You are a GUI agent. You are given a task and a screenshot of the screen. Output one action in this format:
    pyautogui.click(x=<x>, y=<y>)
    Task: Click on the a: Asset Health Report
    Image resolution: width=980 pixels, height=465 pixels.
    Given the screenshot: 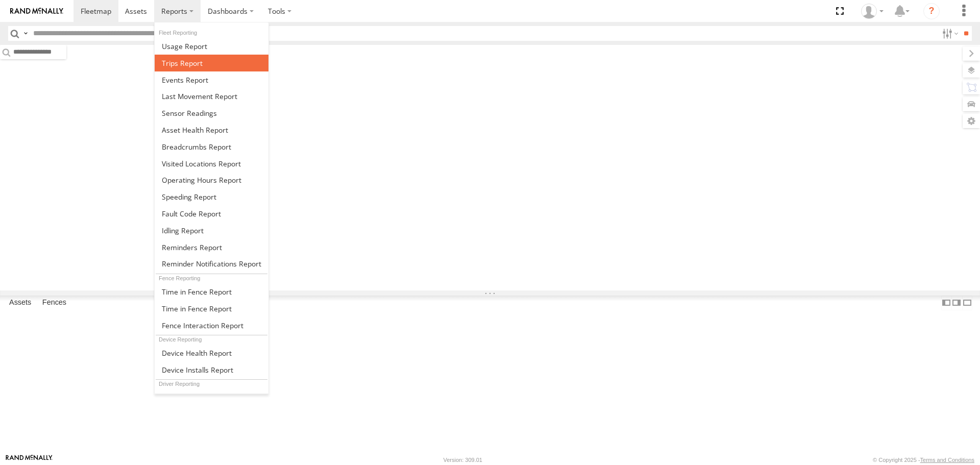 What is the action you would take?
    pyautogui.click(x=211, y=130)
    